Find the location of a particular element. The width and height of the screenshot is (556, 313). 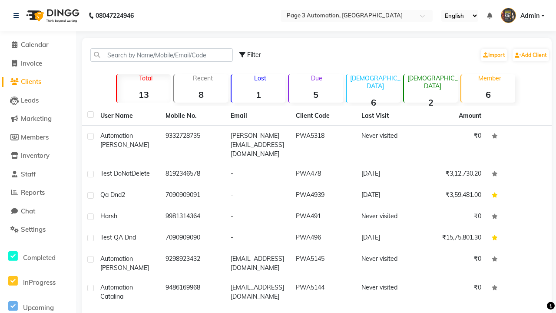

td: PWA5144 is located at coordinates (323, 292).